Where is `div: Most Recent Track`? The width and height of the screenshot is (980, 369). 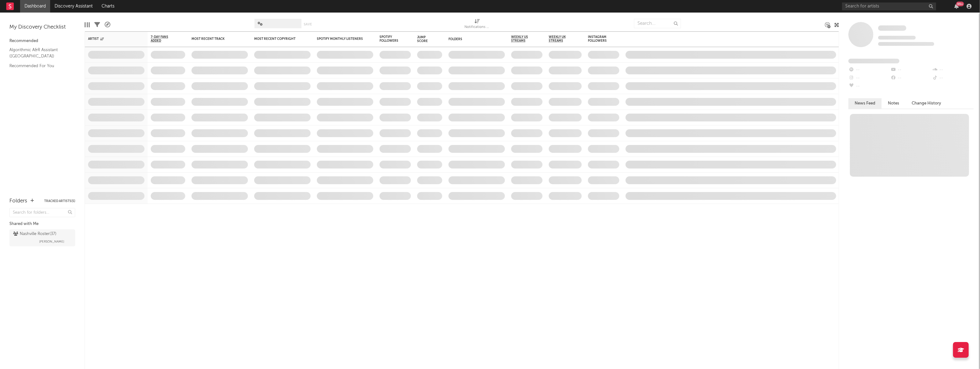 div: Most Recent Track is located at coordinates (215, 39).